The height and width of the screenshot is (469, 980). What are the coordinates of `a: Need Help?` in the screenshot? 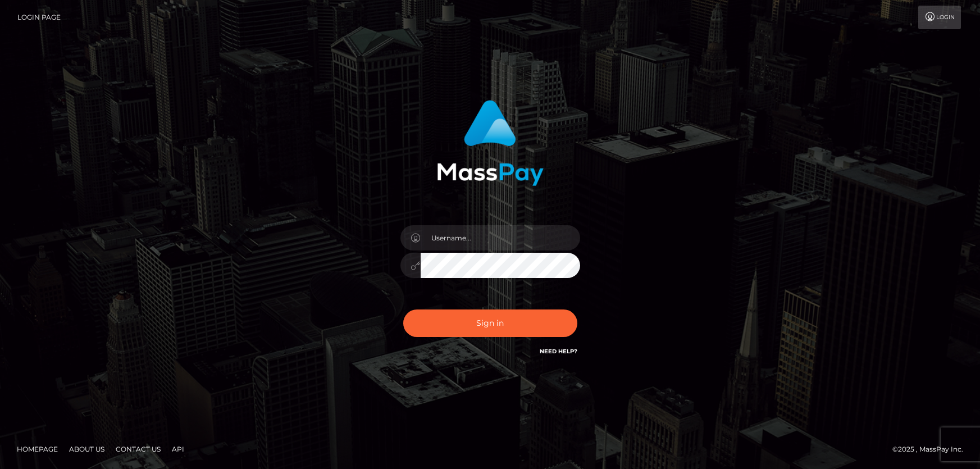 It's located at (558, 351).